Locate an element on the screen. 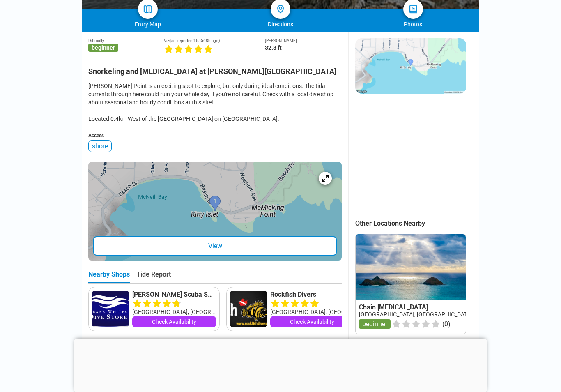 The height and width of the screenshot is (392, 561). div: Other Locations Nearby is located at coordinates (418, 223).